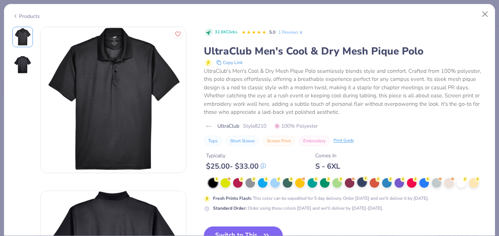  Describe the element at coordinates (230, 63) in the screenshot. I see `button: copy to clipboard` at that location.